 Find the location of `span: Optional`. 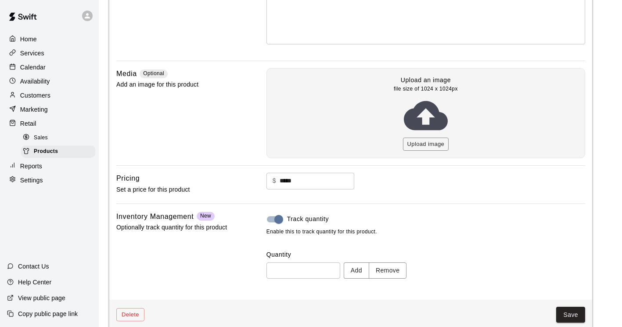

span: Optional is located at coordinates (154, 73).